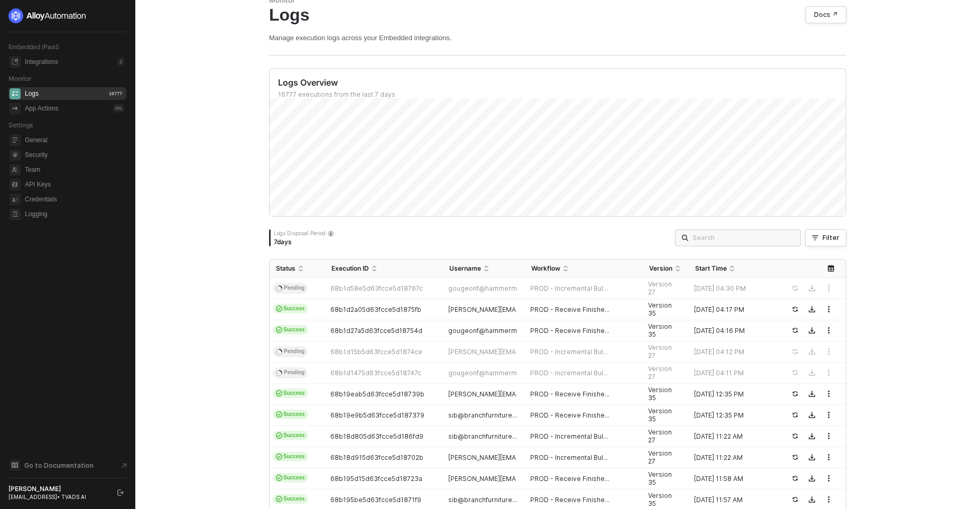  I want to click on span: general, so click(15, 140).